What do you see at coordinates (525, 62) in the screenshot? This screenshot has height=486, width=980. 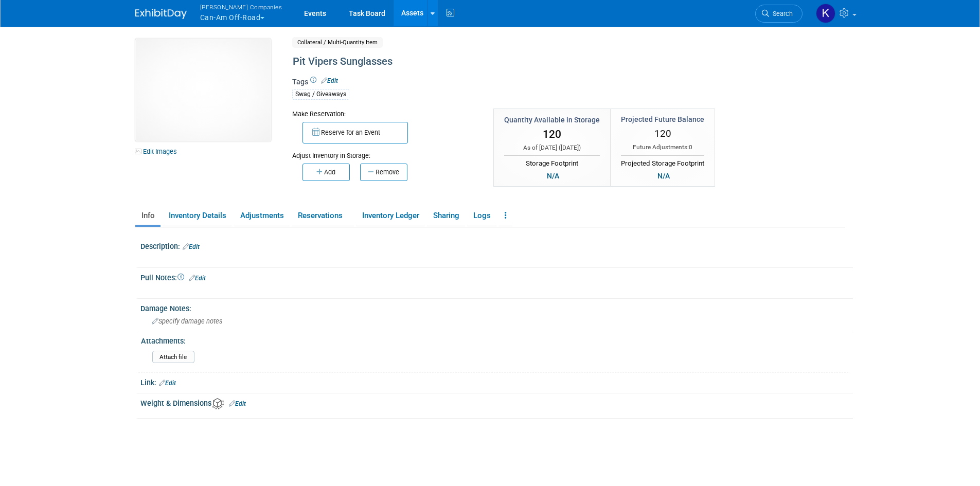 I see `div: Pit Vipers Sunglasses` at bounding box center [525, 62].